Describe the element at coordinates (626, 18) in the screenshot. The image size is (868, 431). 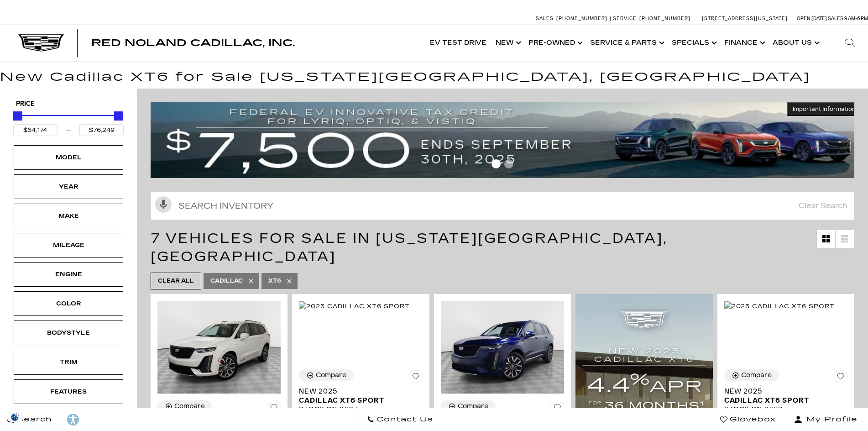
I see `span: Service:` at that location.